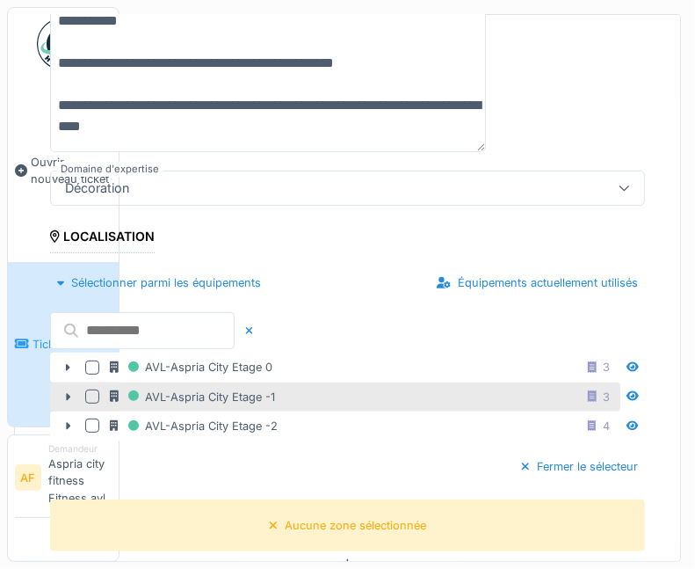 The height and width of the screenshot is (569, 695). Describe the element at coordinates (28, 477) in the screenshot. I see `li: AF` at that location.